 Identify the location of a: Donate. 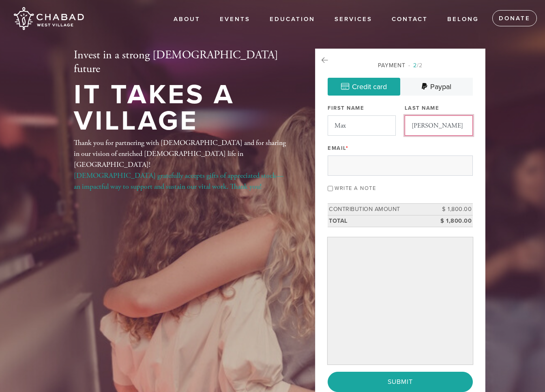
(515, 18).